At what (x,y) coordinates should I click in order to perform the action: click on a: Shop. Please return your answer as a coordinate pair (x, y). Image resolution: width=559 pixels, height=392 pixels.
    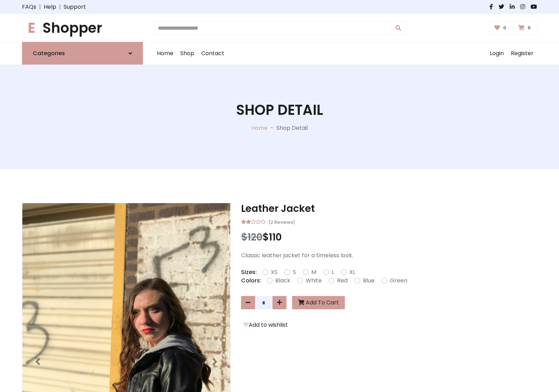
    Looking at the image, I should click on (187, 53).